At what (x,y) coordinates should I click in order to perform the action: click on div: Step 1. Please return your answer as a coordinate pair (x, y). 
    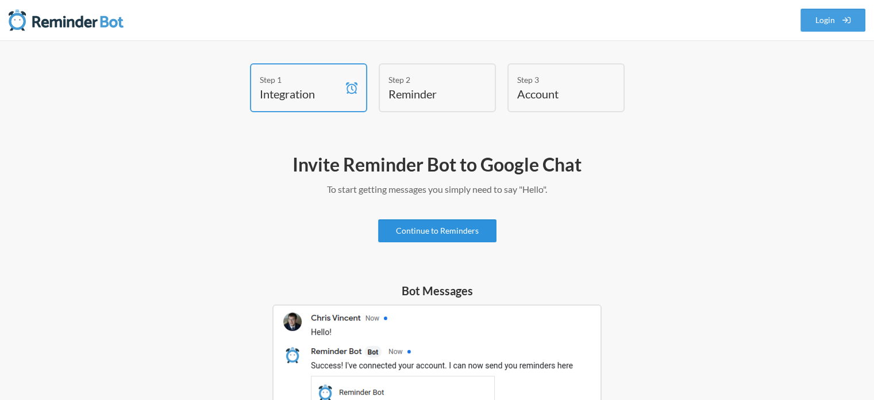
    Looking at the image, I should click on (300, 79).